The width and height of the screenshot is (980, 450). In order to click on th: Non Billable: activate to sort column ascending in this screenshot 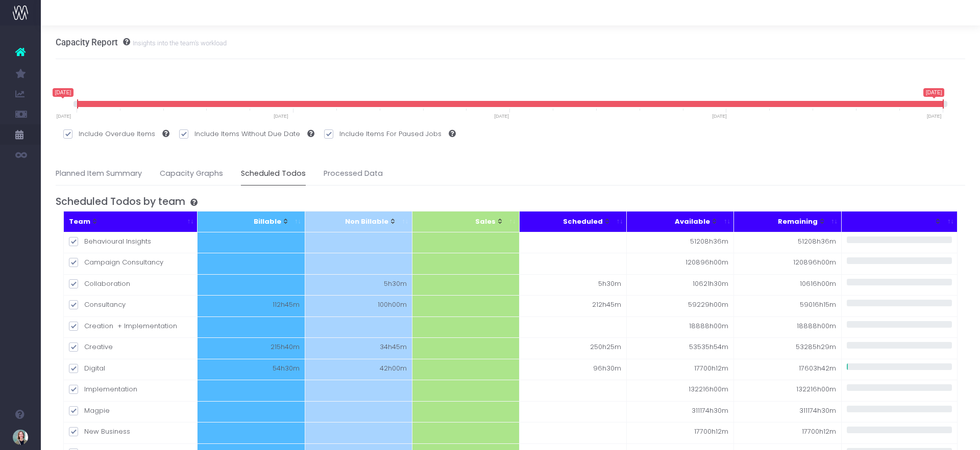, I will do `click(359, 222)`.